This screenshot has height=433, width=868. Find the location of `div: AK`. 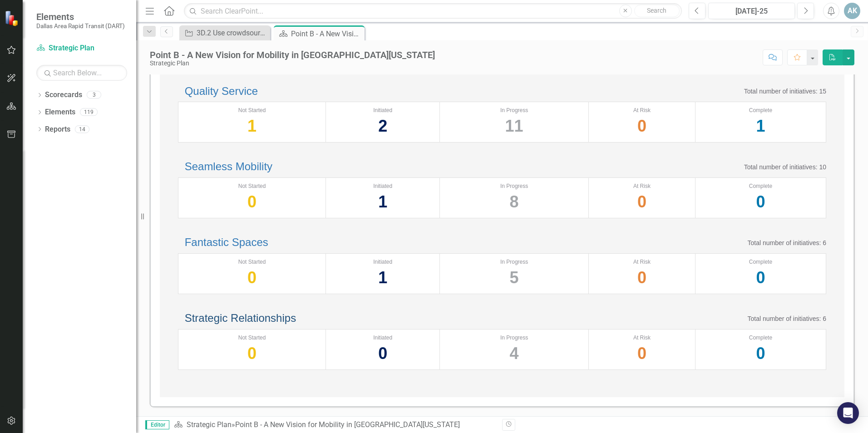

div: AK is located at coordinates (852, 11).